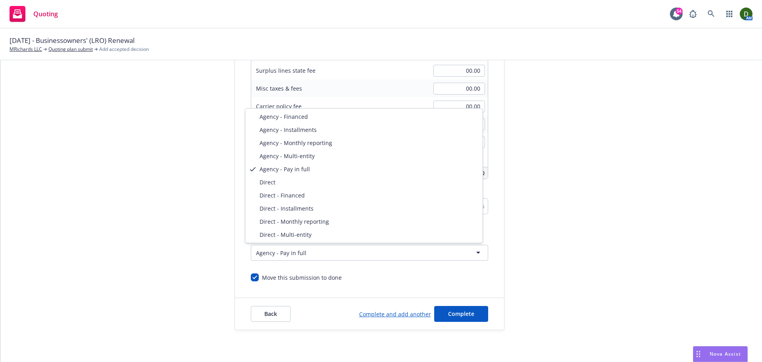 The image size is (762, 362). What do you see at coordinates (287, 208) in the screenshot?
I see `span: Direct - Installments` at bounding box center [287, 208].